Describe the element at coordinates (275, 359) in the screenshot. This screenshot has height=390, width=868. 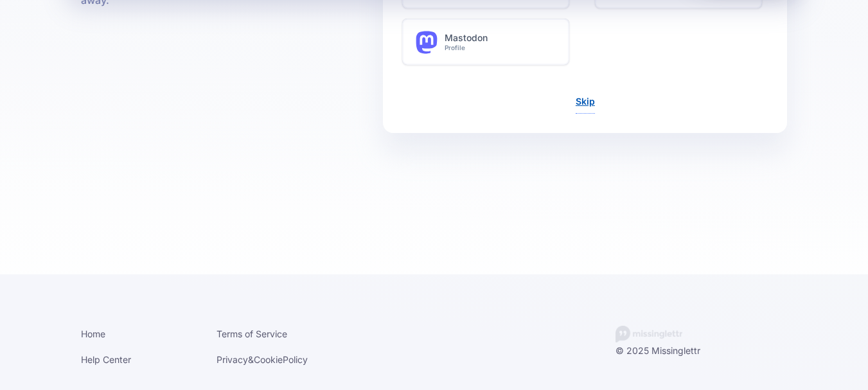
I see `li: & Policy` at that location.